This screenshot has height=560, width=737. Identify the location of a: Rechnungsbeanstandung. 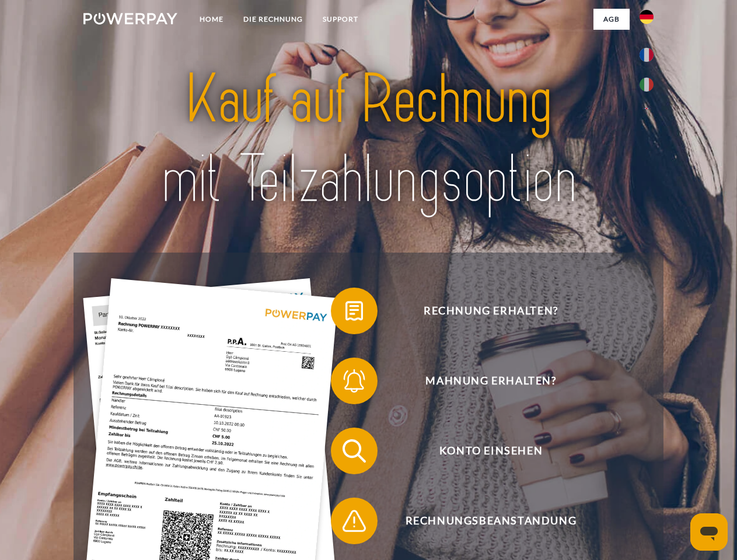
(482, 521).